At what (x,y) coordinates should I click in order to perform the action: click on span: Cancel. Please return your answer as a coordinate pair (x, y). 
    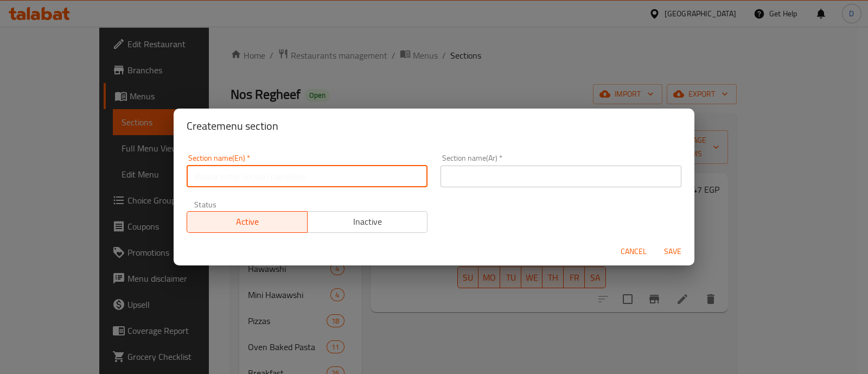
    Looking at the image, I should click on (633, 251).